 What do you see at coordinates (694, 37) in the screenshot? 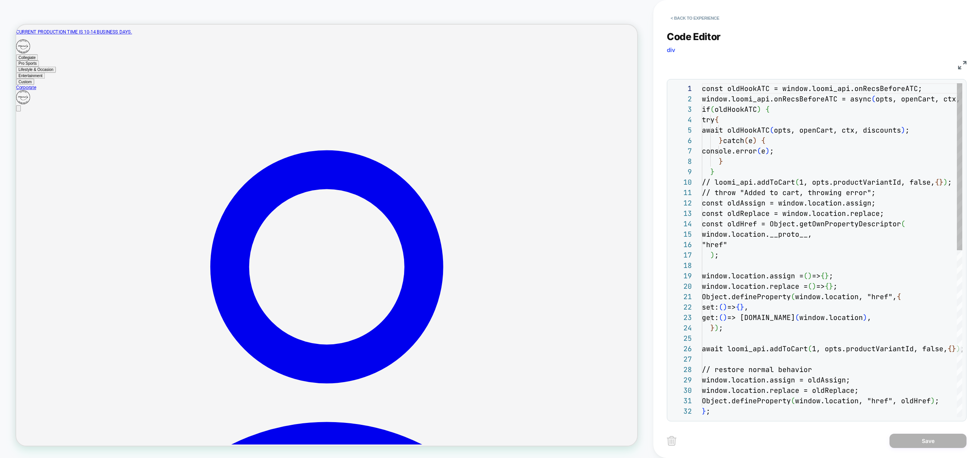
I see `span: Code Editor` at bounding box center [694, 37].